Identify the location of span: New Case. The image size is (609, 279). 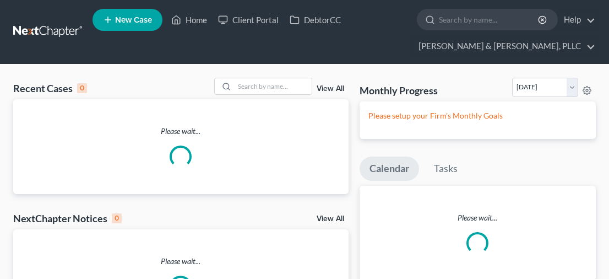
(133, 20).